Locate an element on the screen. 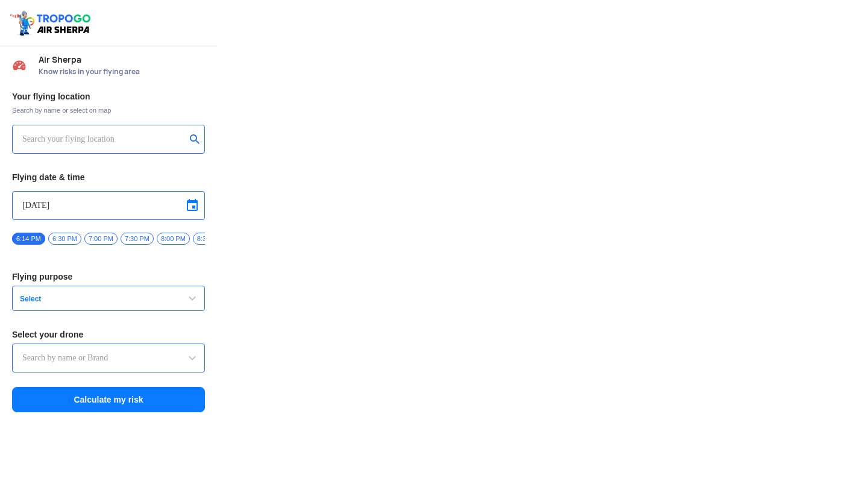  img: ic_tgdronemaps.svg is located at coordinates (52, 23).